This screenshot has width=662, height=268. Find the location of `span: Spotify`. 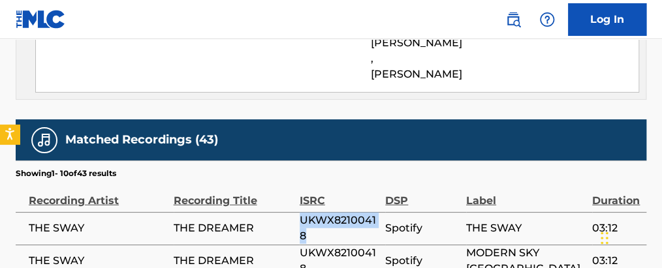

span: Spotify is located at coordinates (422, 229).